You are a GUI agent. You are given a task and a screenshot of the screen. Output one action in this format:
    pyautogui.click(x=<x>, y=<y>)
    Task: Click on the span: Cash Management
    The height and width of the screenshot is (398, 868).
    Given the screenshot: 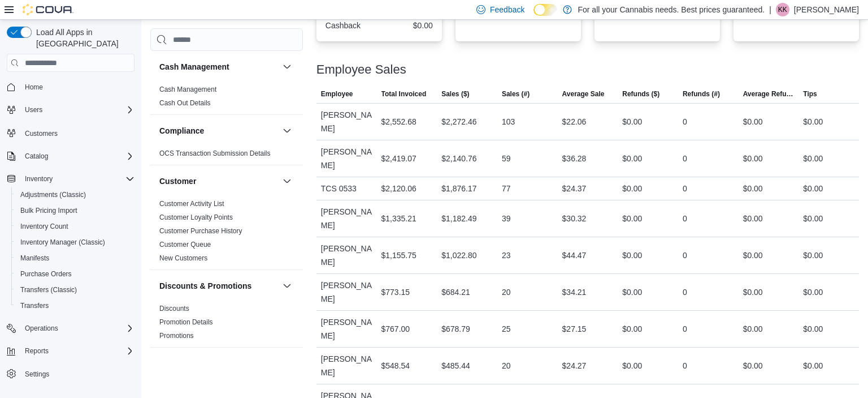 What is the action you would take?
    pyautogui.click(x=187, y=89)
    